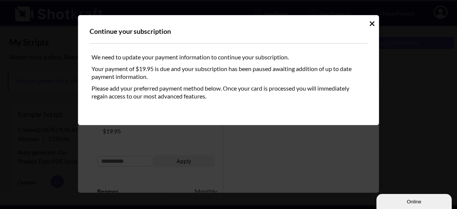 The height and width of the screenshot is (209, 457). Describe the element at coordinates (228, 73) in the screenshot. I see `div: Your payment of $19.95 is due and your subscription has been paused awaiting addition of up to da...` at that location.